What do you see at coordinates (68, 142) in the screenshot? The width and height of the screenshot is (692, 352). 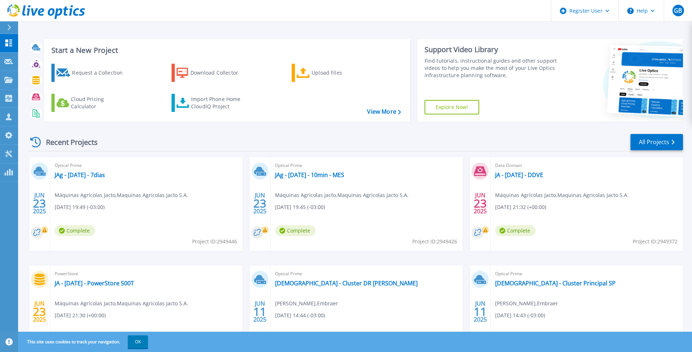 I see `div: Recent Projects` at bounding box center [68, 142].